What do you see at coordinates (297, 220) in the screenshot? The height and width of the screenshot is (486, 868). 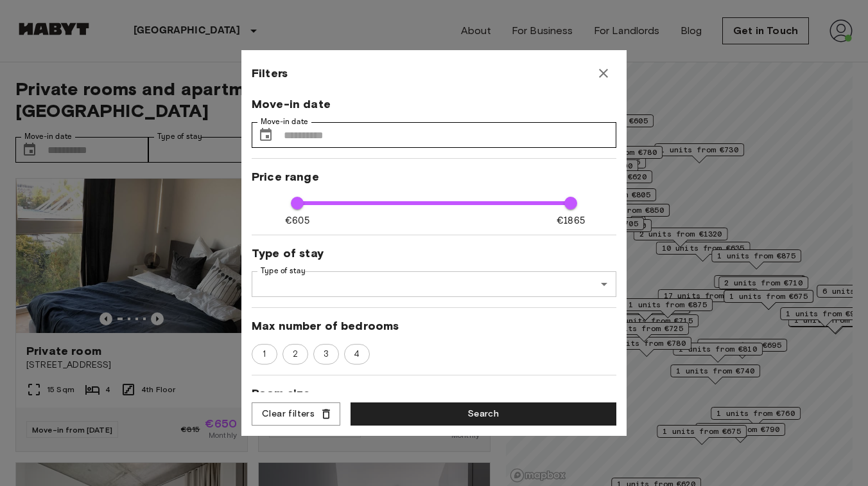 I see `span: €605` at bounding box center [297, 220].